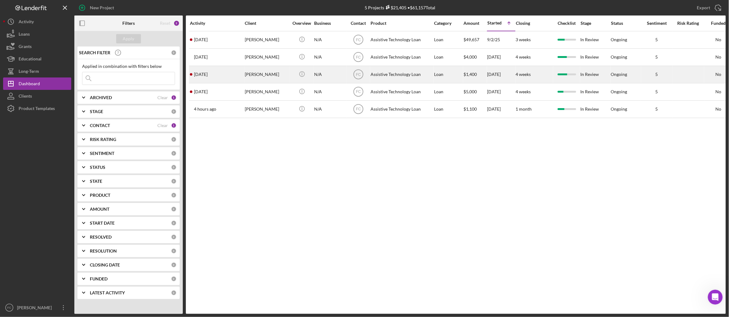 The width and height of the screenshot is (729, 317). Describe the element at coordinates (37, 34) in the screenshot. I see `a: Loans` at that location.